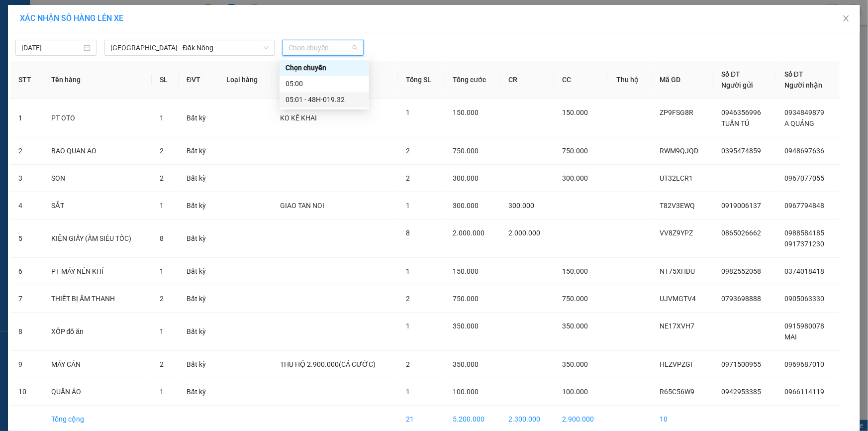 This screenshot has height=431, width=868. What do you see at coordinates (846, 18) in the screenshot?
I see `span: close` at bounding box center [846, 18].